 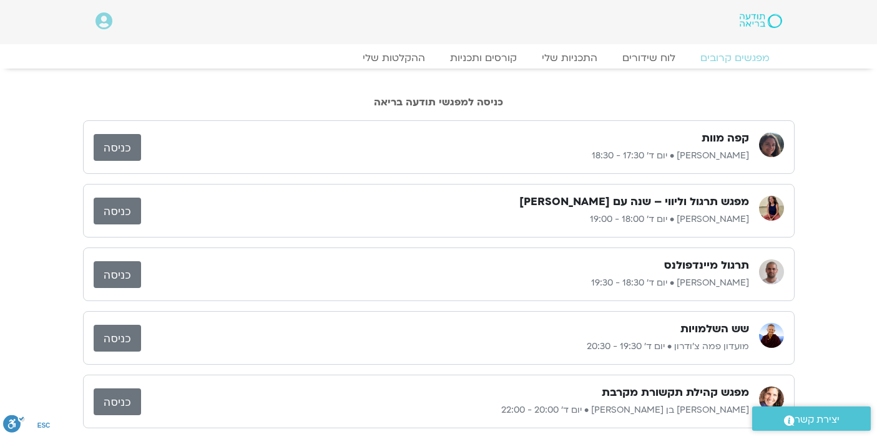 I want to click on nav: Menu, so click(x=439, y=58).